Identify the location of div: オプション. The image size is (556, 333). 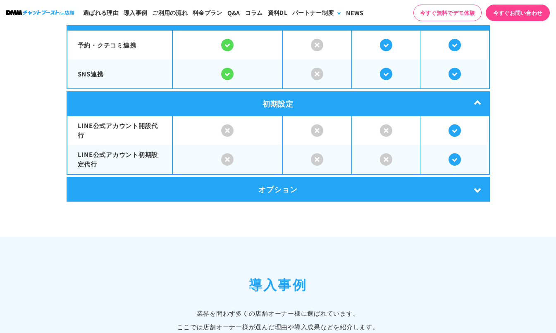
(278, 189).